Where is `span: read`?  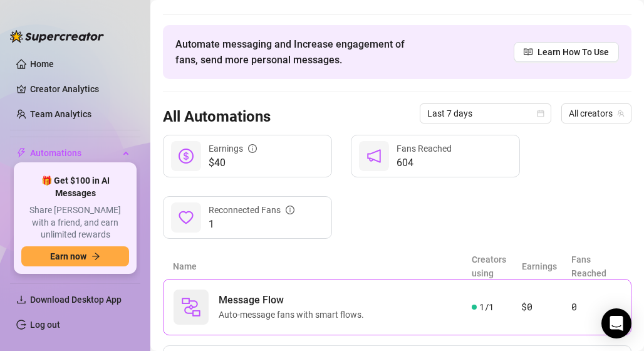
span: read is located at coordinates (528, 52).